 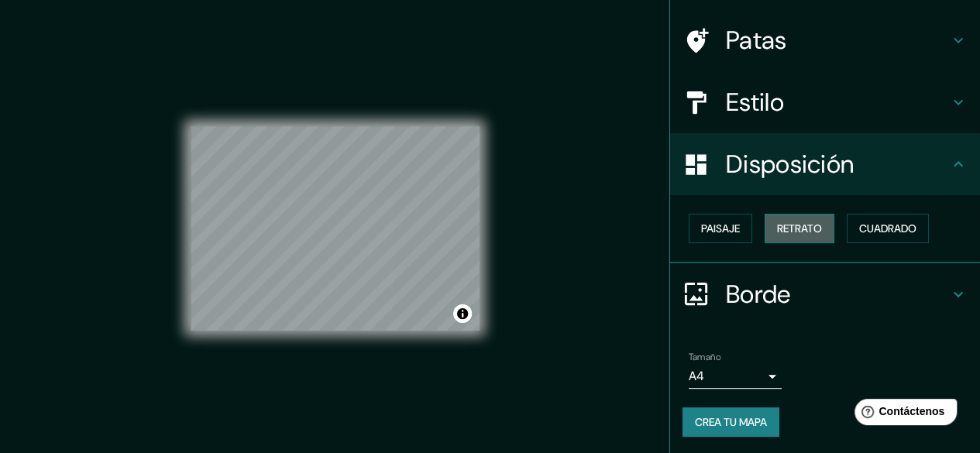 I want to click on font: Crea tu mapa, so click(x=731, y=422).